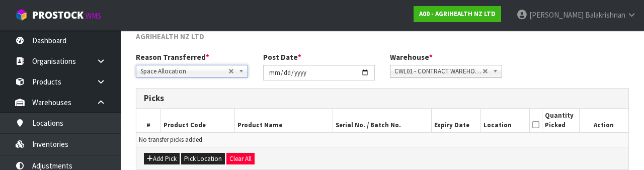  I want to click on button: Pick Location, so click(203, 159).